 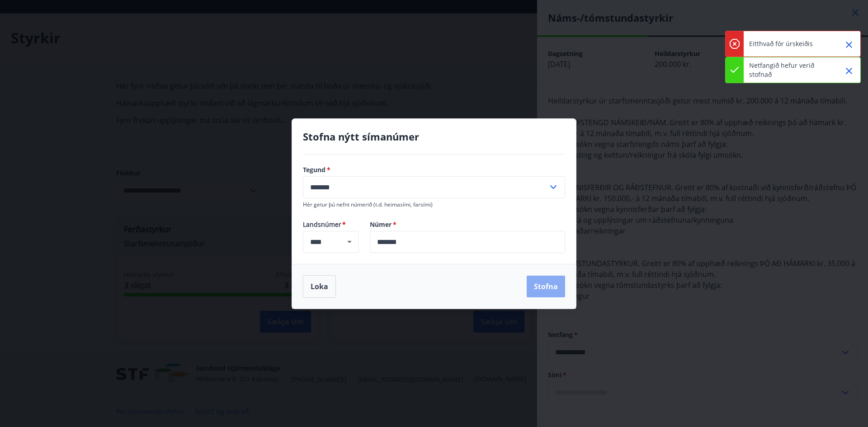 I want to click on div: Númer, so click(x=468, y=242).